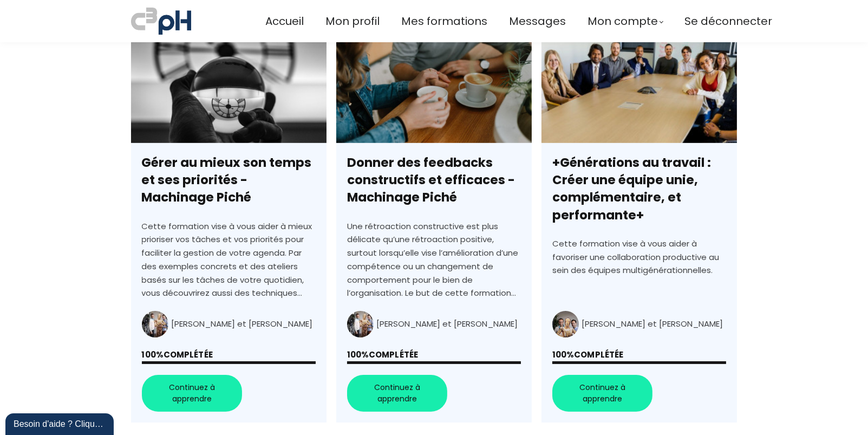  I want to click on img: a70bc7685e0efc0bd0b04b3506828469.jpeg, so click(161, 21).